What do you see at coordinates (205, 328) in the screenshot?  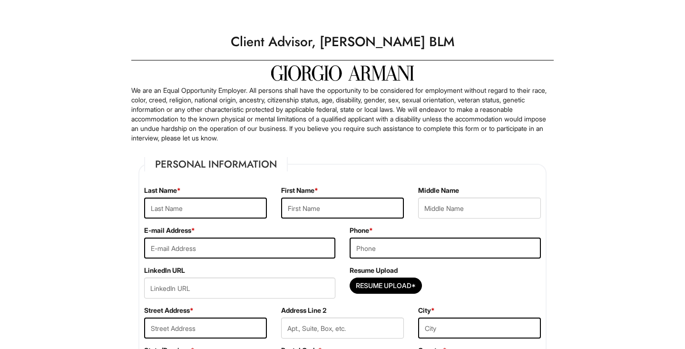 I see `input: Street Address` at bounding box center [205, 328].